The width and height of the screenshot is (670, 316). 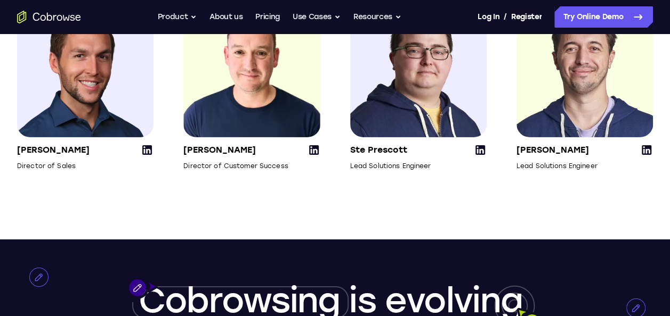 What do you see at coordinates (59, 166) in the screenshot?
I see `p: Director of Sales` at bounding box center [59, 166].